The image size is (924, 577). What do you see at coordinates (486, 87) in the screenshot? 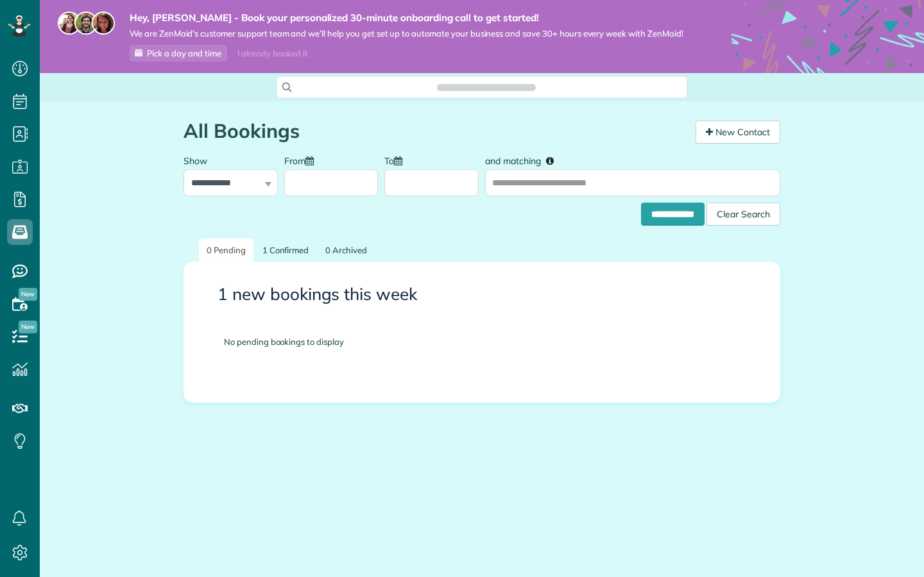
I see `span: Search ZenMaid…` at bounding box center [486, 87].